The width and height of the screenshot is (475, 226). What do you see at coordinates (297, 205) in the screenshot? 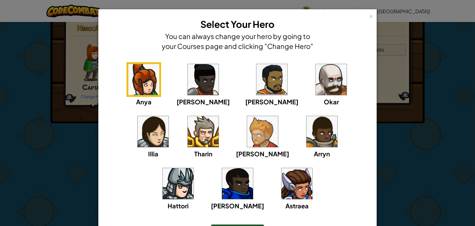
I see `span: Astraea` at bounding box center [297, 205].